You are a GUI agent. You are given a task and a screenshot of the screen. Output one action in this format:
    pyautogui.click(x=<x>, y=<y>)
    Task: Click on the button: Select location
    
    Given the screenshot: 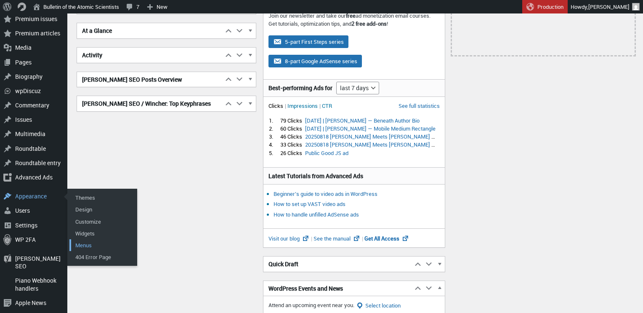 What is the action you would take?
    pyautogui.click(x=378, y=305)
    